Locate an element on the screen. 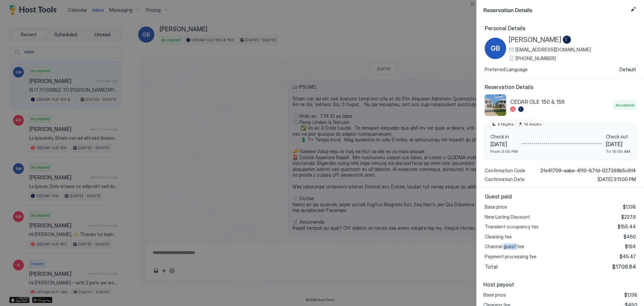  span: $227.6 is located at coordinates (628, 217).